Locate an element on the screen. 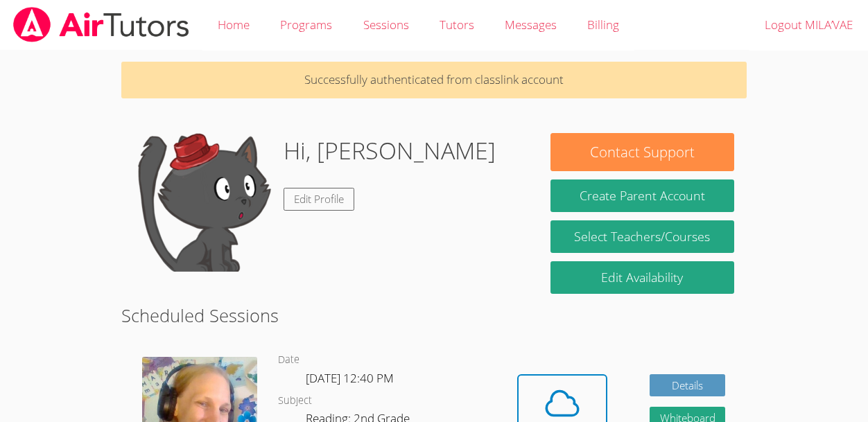 This screenshot has height=422, width=868. h2: Scheduled Sessions is located at coordinates (433, 316).